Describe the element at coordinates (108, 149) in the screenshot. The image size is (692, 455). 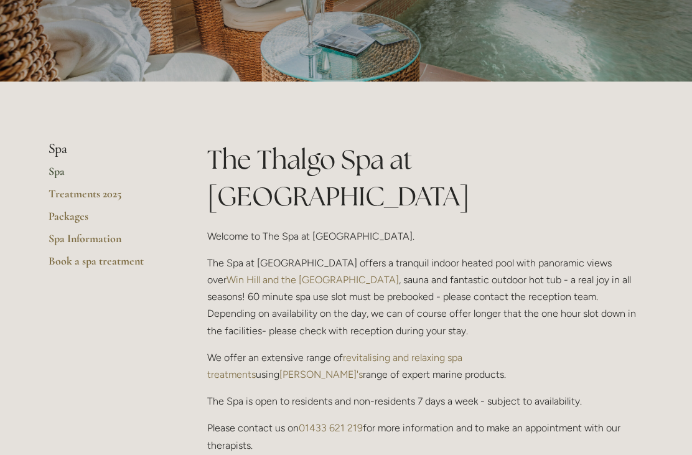
I see `li: Spa` at that location.